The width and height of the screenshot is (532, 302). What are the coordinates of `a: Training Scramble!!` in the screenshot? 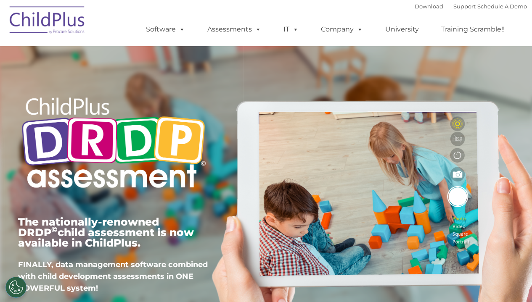 It's located at (473, 29).